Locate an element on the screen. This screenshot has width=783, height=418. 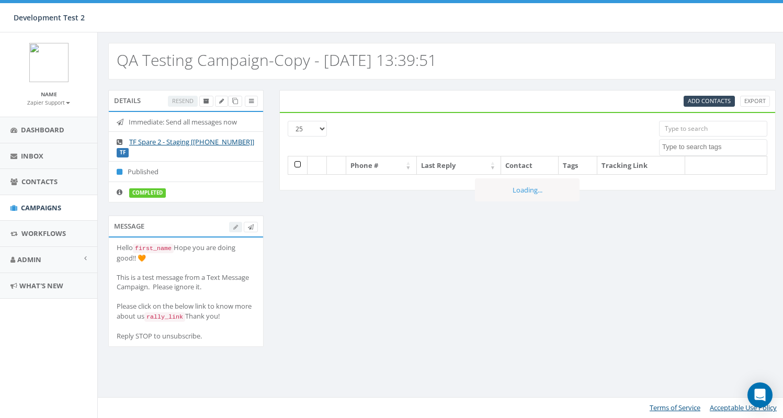
div: Loading... is located at coordinates (527, 190).